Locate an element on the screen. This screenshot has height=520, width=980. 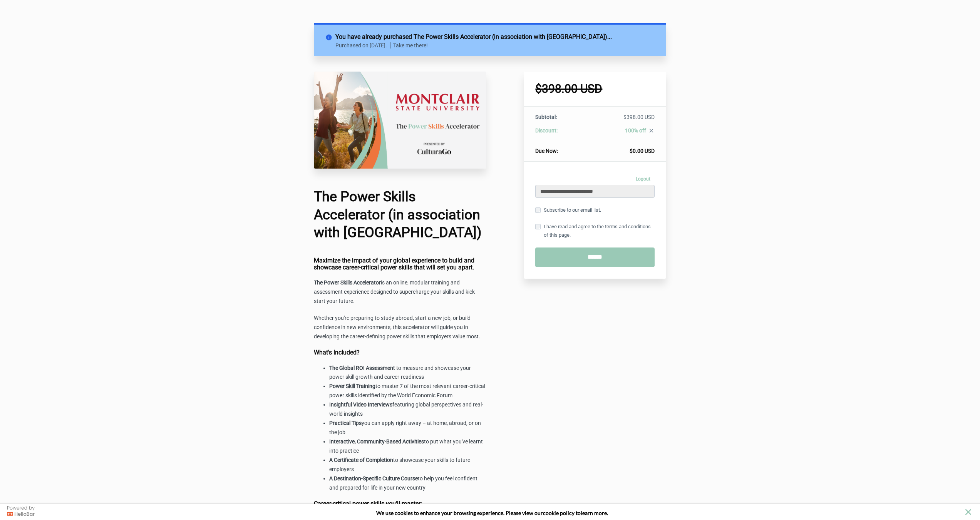
span: learn more. is located at coordinates (594, 513).